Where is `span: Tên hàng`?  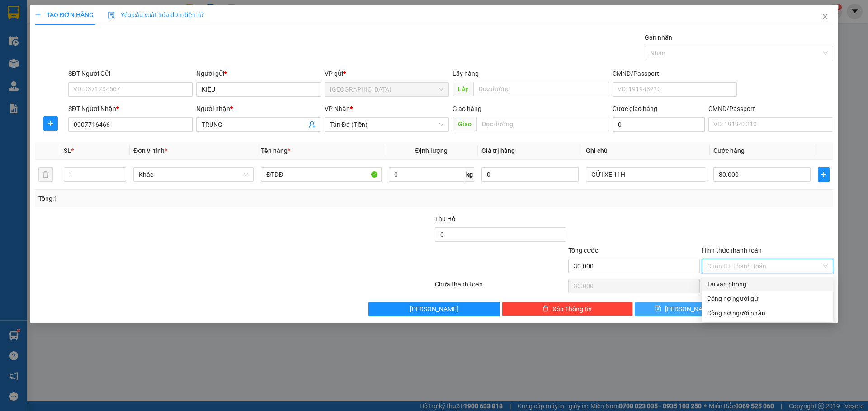
span: Tên hàng is located at coordinates (276, 150).